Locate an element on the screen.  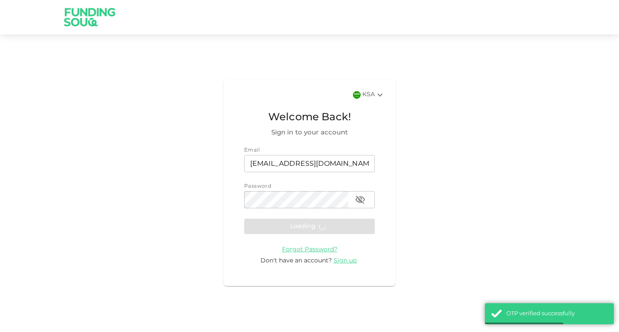
input: password is located at coordinates (296, 200).